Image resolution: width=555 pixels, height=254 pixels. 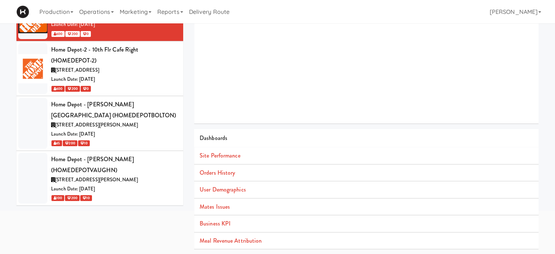 I want to click on a: Meal Revenue Attribution, so click(x=231, y=240).